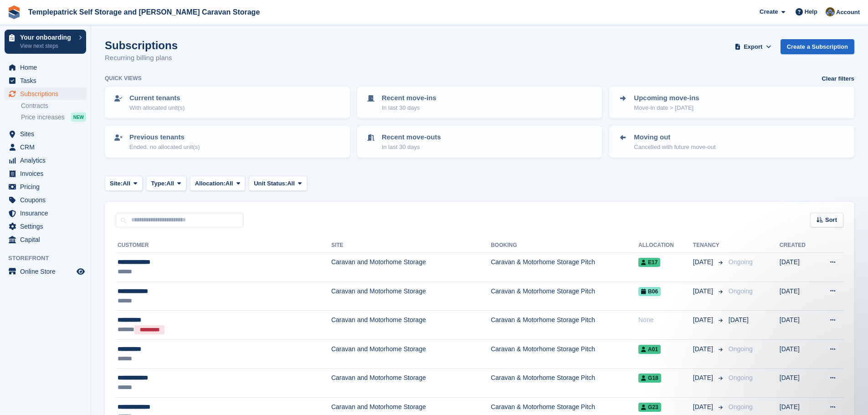  What do you see at coordinates (817, 46) in the screenshot?
I see `a: Create a Subscription` at bounding box center [817, 46].